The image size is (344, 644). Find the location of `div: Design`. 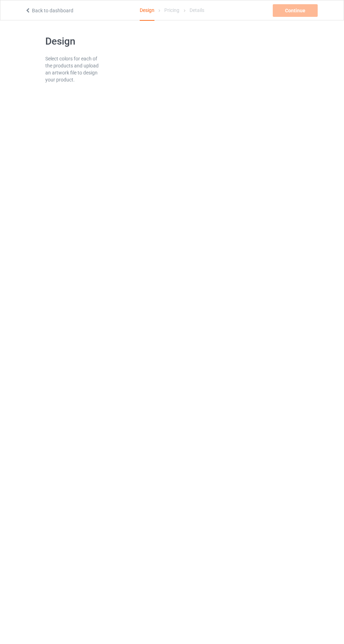

div: Design is located at coordinates (147, 11).